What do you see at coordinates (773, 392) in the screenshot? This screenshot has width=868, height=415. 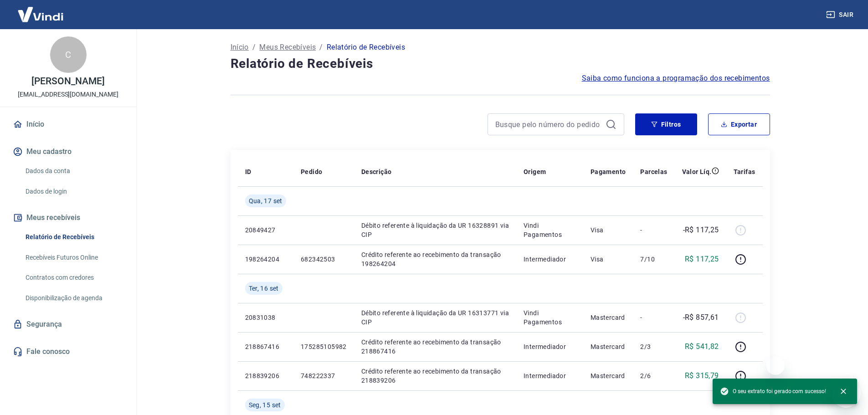 I see `span: O seu extrato foi gerado com sucesso!` at bounding box center [773, 392].